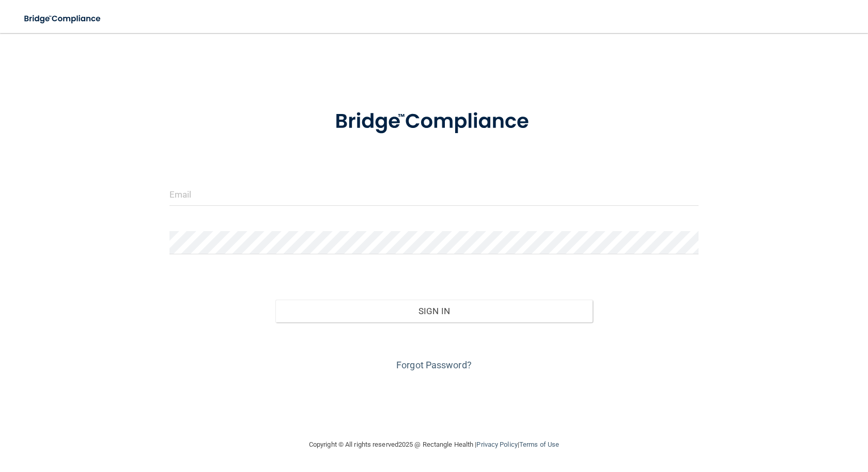 This screenshot has height=472, width=868. I want to click on div: Copyright © All rights reserved 2025 @ Rectangle Health | |, so click(434, 445).